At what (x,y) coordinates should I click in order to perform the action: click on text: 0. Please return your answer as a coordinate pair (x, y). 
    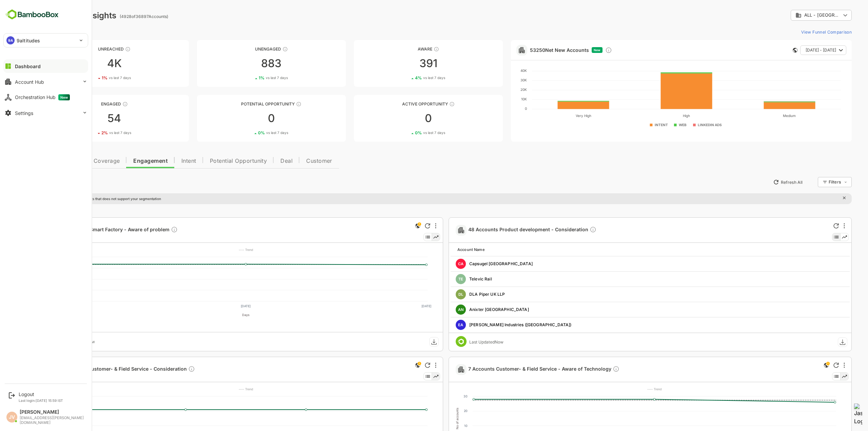
    Looking at the image, I should click on (502, 108).